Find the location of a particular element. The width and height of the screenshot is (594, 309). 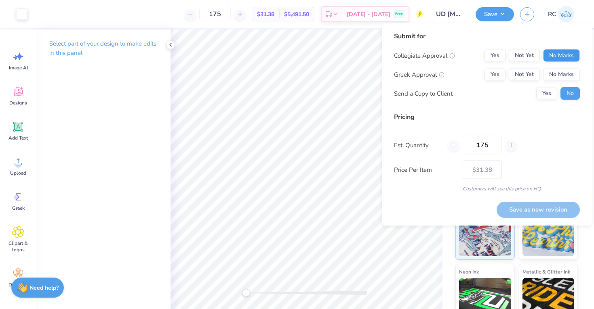

img: Puff Ink is located at coordinates (548, 236).